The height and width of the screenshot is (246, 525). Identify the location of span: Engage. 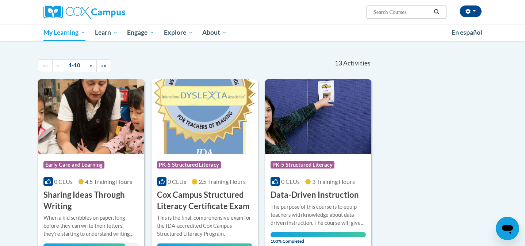
(141, 33).